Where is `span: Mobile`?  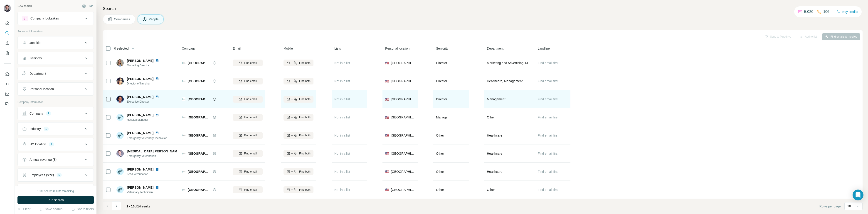 span: Mobile is located at coordinates (288, 49).